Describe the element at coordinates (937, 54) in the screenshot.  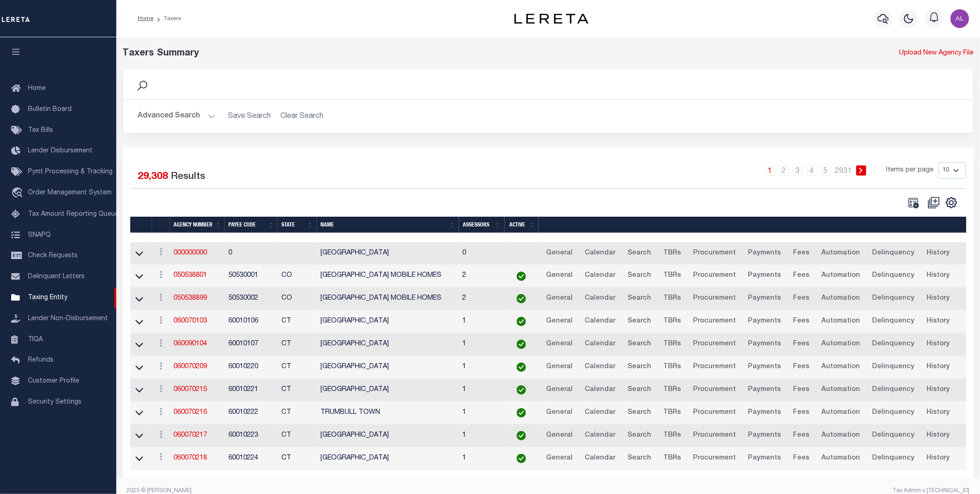
I see `a: Upload New Agency File` at that location.